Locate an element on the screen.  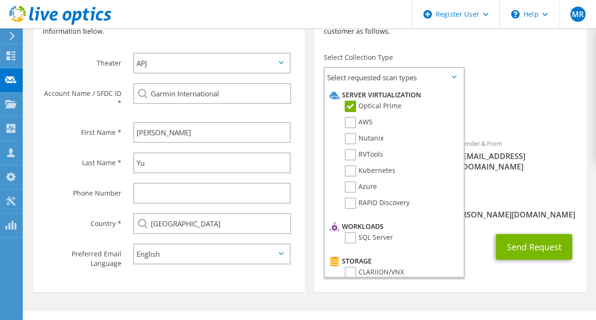
label: Nutanix is located at coordinates (364, 138).